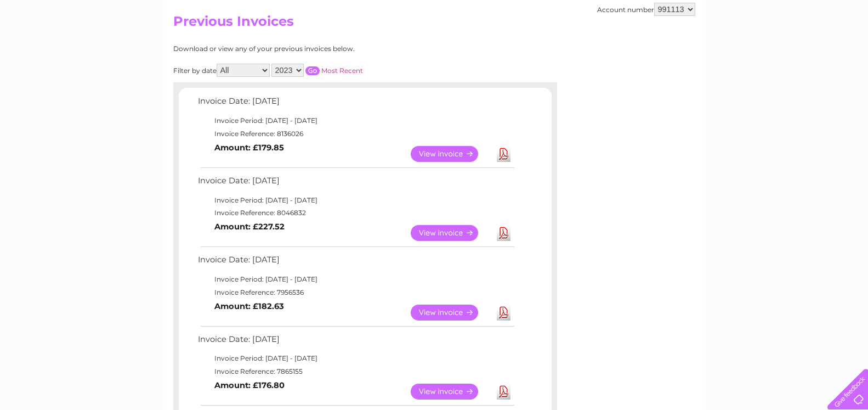  Describe the element at coordinates (844, 51) in the screenshot. I see `a: Log out` at that location.